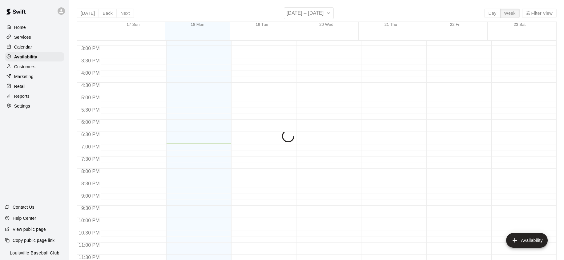 The width and height of the screenshot is (564, 260). I want to click on a: Customers, so click(34, 67).